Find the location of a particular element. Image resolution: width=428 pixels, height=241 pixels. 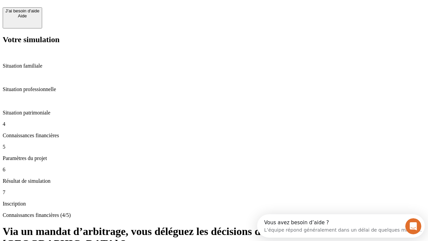

button: J’ai besoin d'aideAide is located at coordinates (22, 18).